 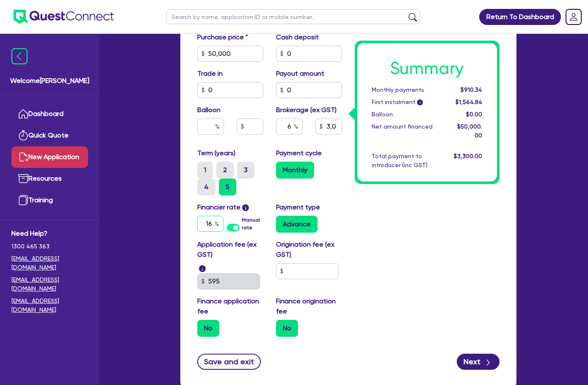 What do you see at coordinates (252, 224) in the screenshot?
I see `label: Manual rate` at bounding box center [252, 224].